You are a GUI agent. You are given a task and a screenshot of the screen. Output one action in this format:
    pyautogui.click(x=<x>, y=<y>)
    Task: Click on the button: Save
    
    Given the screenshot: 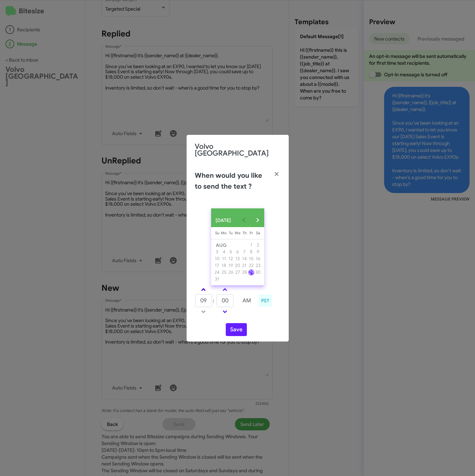 What is the action you would take?
    pyautogui.click(x=236, y=329)
    